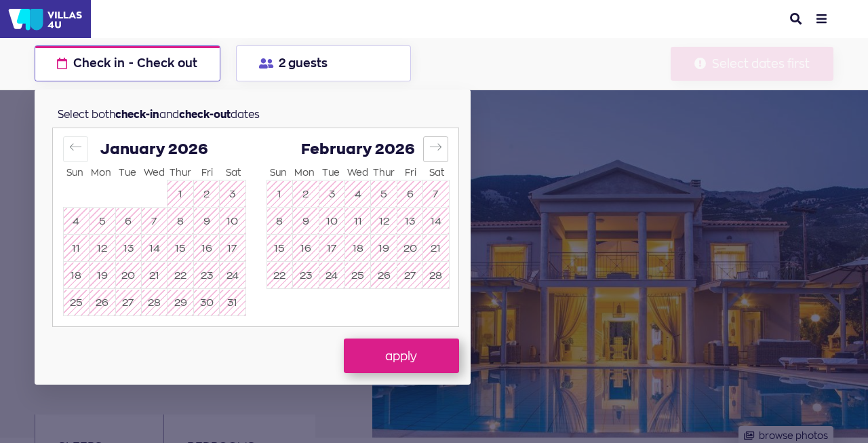  What do you see at coordinates (128, 303) in the screenshot?
I see `td: Not available. Tuesday, January 27, 2026` at bounding box center [128, 303].